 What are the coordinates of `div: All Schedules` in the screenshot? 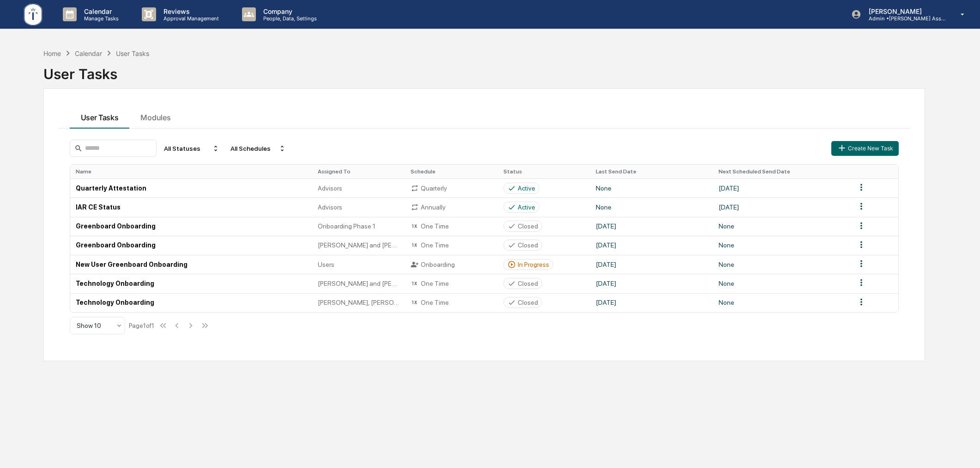 It's located at (258, 149).